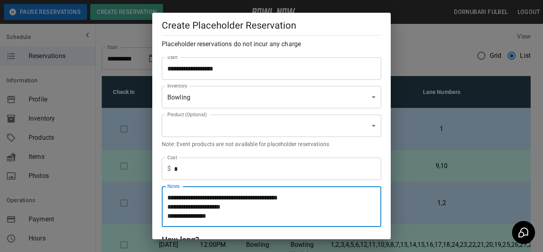 The image size is (543, 252). I want to click on p: Note: Event products are not available for placeholder reservations, so click(272, 144).